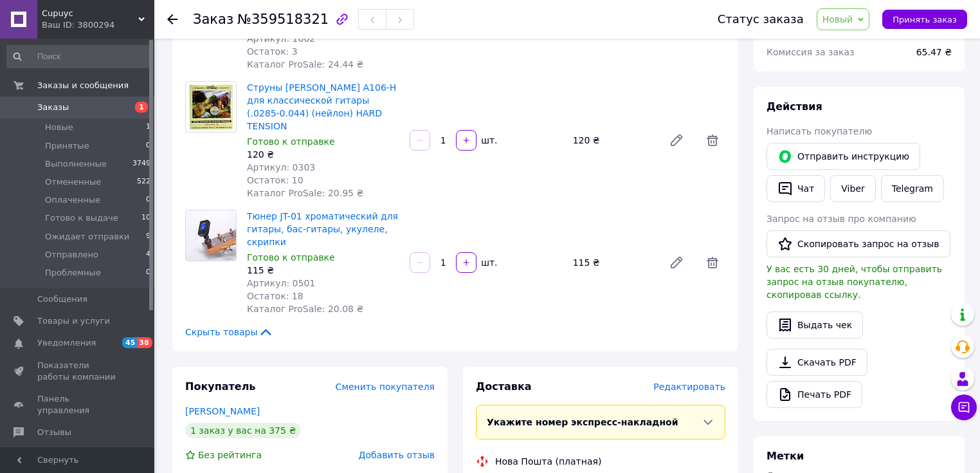 Image resolution: width=980 pixels, height=473 pixels. Describe the element at coordinates (220, 386) in the screenshot. I see `span: Покупатель` at that location.